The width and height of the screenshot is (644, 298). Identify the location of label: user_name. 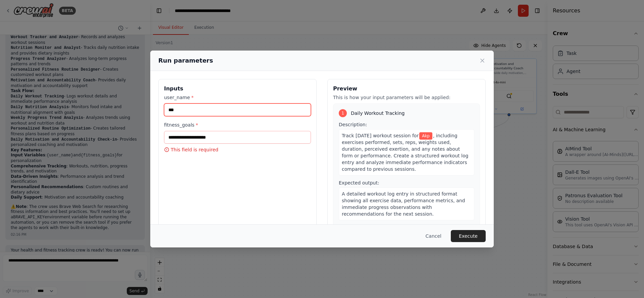
(238, 97).